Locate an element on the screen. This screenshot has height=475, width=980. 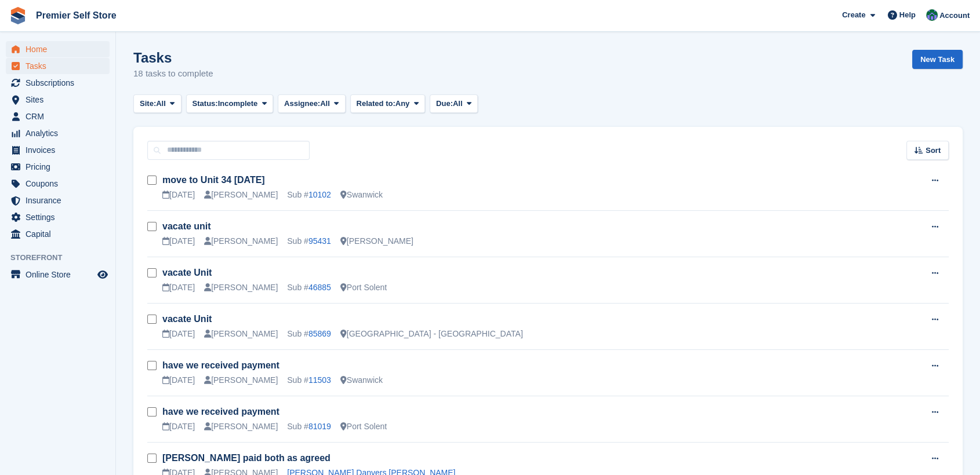
span: Tasks is located at coordinates (60, 66).